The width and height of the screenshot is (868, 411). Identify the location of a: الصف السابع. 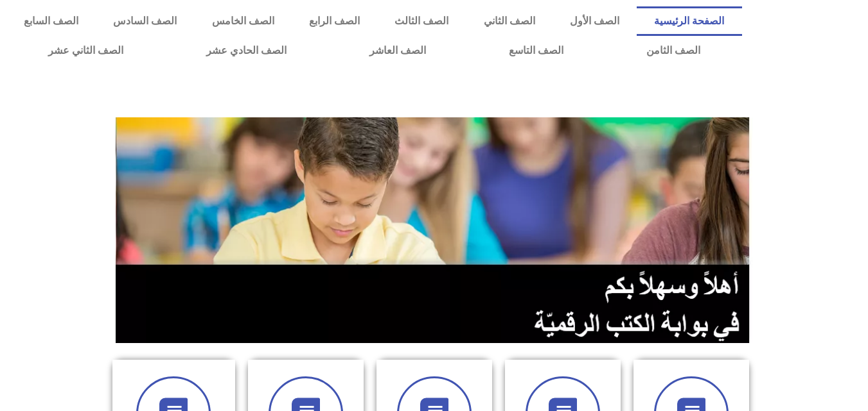
(50, 21).